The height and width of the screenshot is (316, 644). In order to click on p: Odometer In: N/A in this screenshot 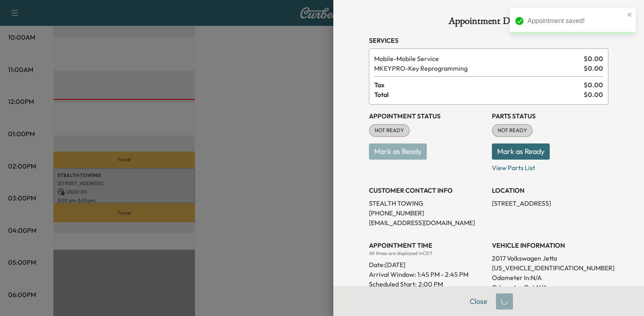, I will do `click(550, 278)`.